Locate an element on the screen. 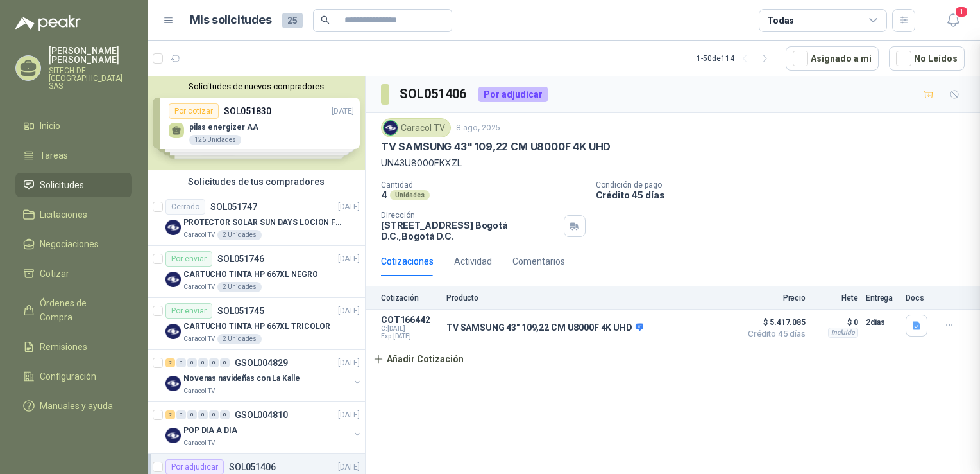 Image resolution: width=980 pixels, height=474 pixels. span: Inicio is located at coordinates (50, 126).